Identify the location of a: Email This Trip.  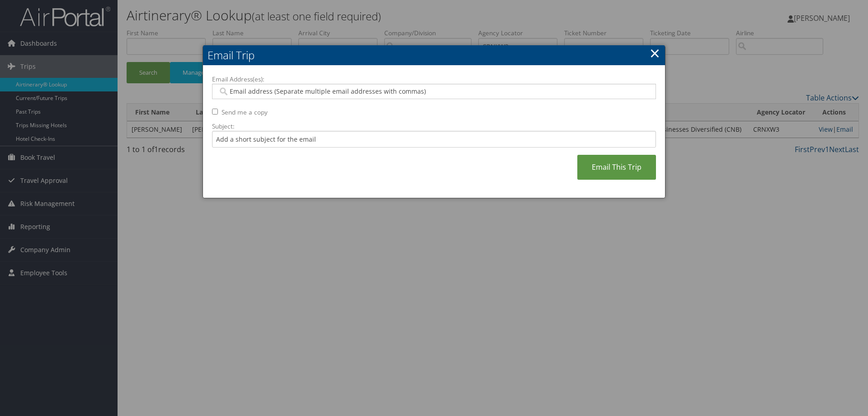
(616, 167).